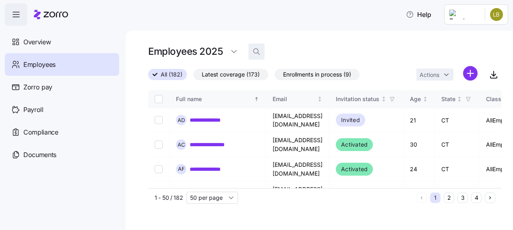  What do you see at coordinates (159, 145) in the screenshot?
I see `input: Select record 2` at bounding box center [159, 145].